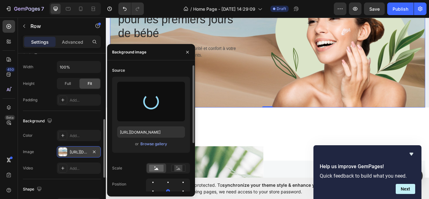  Describe the element at coordinates (10, 69) in the screenshot. I see `div: 450` at that location.